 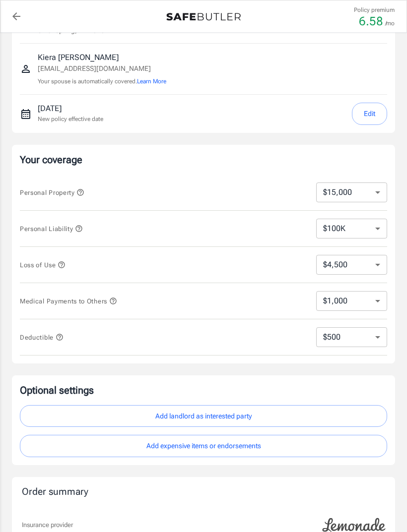 I want to click on button: Medical Payments to Others, so click(x=69, y=301).